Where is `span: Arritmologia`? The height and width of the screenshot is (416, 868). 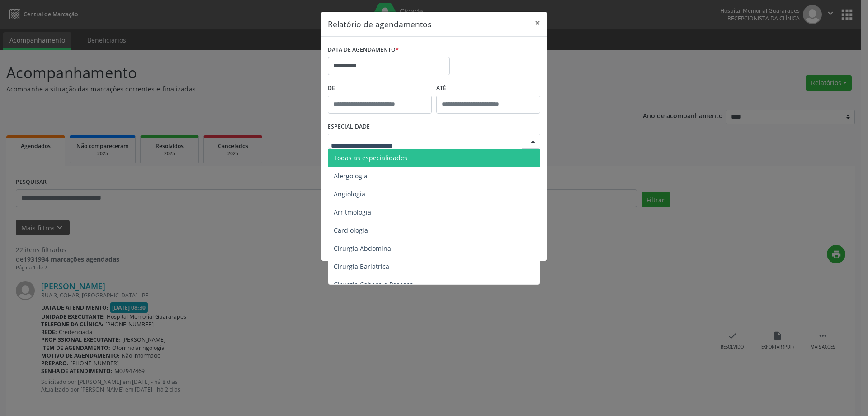 span: Arritmologia is located at coordinates (352, 212).